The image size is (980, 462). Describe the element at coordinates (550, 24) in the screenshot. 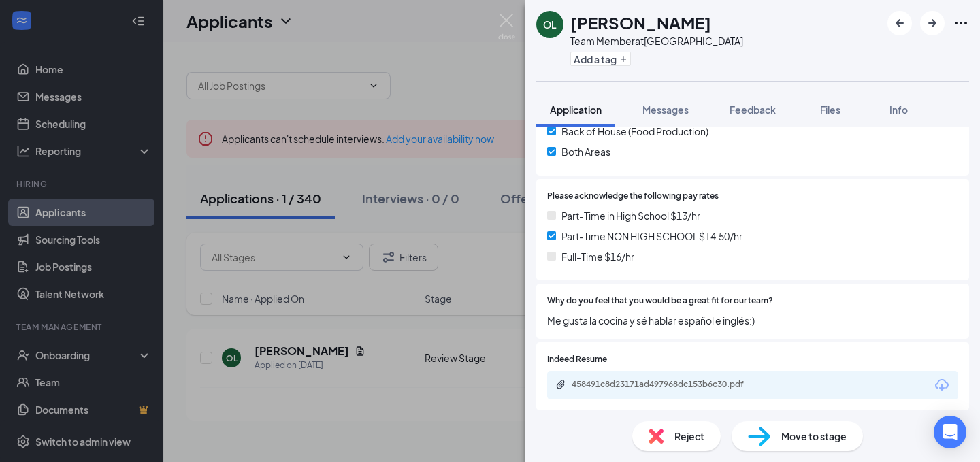

I see `div: OL` at that location.